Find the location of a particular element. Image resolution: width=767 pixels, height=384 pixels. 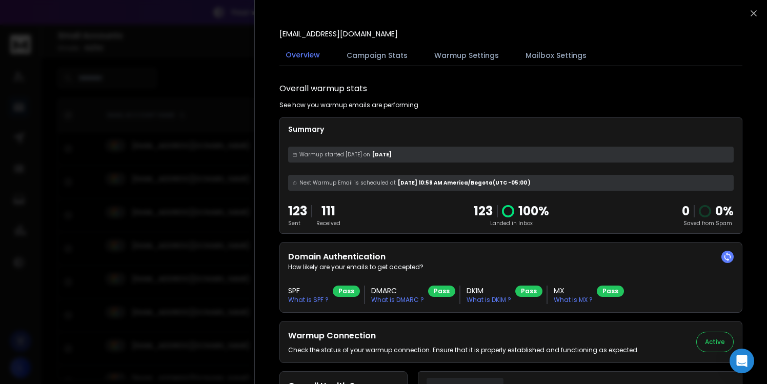

p: Saved from Spam is located at coordinates (708, 223).